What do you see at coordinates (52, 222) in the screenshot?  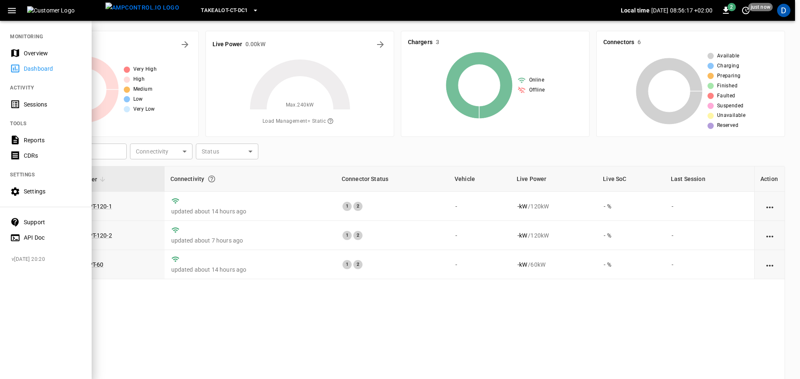 I see `div: Support` at bounding box center [52, 222].